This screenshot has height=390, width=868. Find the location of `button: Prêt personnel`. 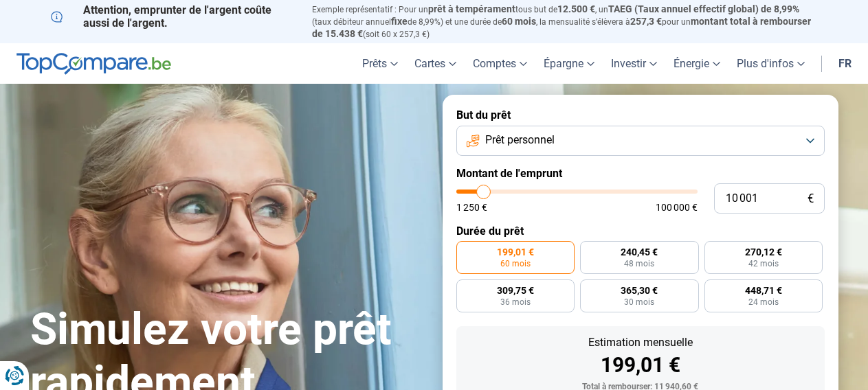

button: Prêt personnel is located at coordinates (640, 141).